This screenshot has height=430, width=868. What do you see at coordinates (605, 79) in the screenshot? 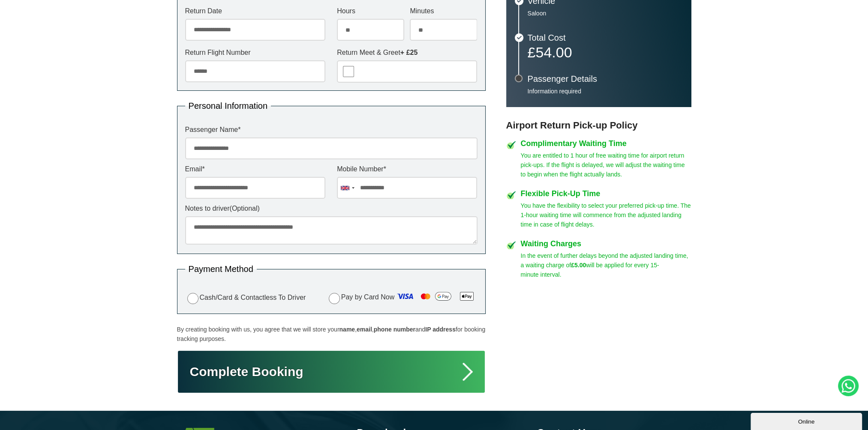
I see `h3: Passenger Details` at bounding box center [605, 79].